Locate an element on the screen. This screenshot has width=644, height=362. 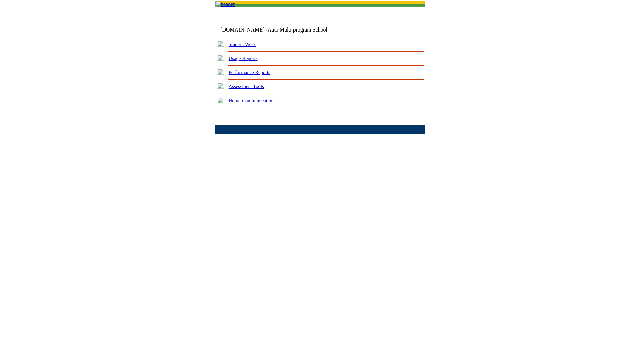
a: Usage Reports is located at coordinates (243, 59).